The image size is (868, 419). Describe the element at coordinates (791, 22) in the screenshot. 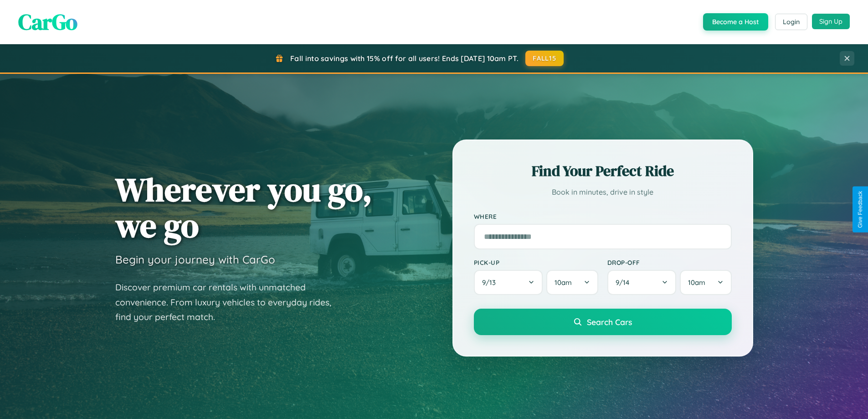

I see `button: Login` at that location.